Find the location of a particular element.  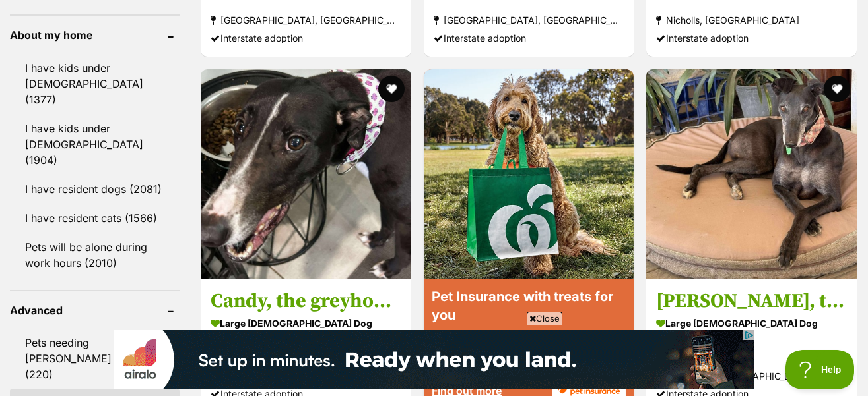

a: I have resident cats (1566) is located at coordinates (94, 218).